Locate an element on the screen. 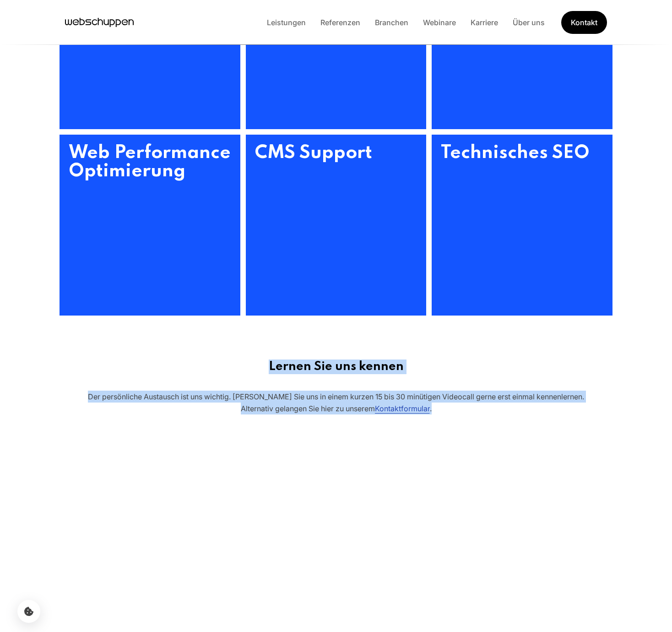 This screenshot has width=672, height=632. a: Web Performance Optimierung is located at coordinates (149, 225).